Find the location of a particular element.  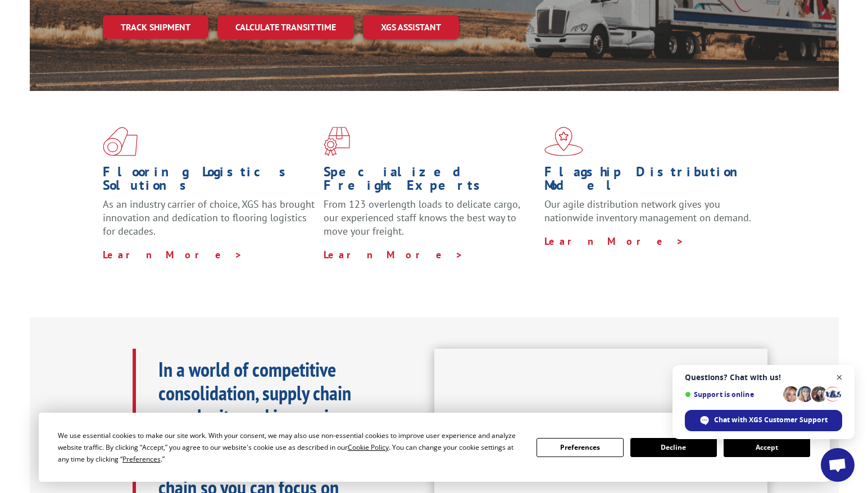

a: XGS ASSISTANT is located at coordinates (411, 27).